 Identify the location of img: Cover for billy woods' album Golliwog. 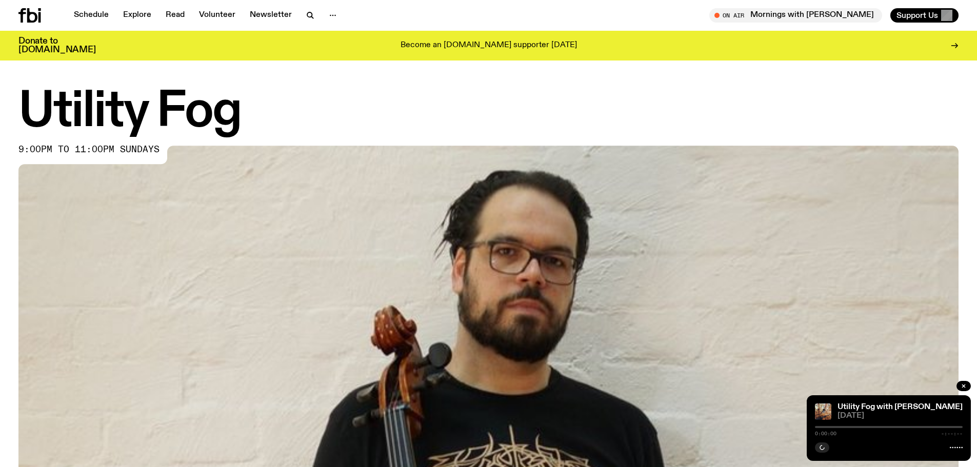
(823, 412).